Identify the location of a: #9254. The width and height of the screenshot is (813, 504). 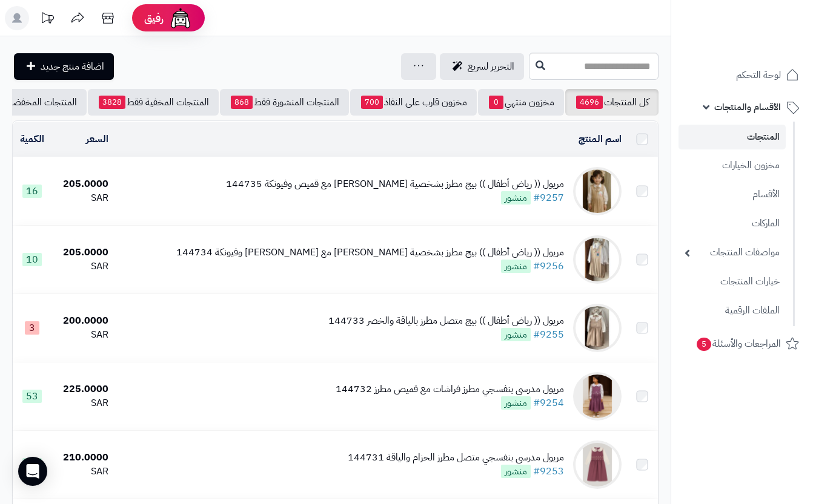
(548, 403).